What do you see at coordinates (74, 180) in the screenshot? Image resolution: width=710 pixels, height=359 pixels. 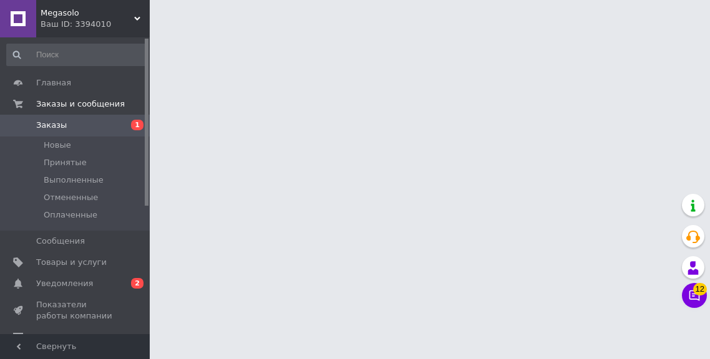 I see `span: Выполненные` at bounding box center [74, 180].